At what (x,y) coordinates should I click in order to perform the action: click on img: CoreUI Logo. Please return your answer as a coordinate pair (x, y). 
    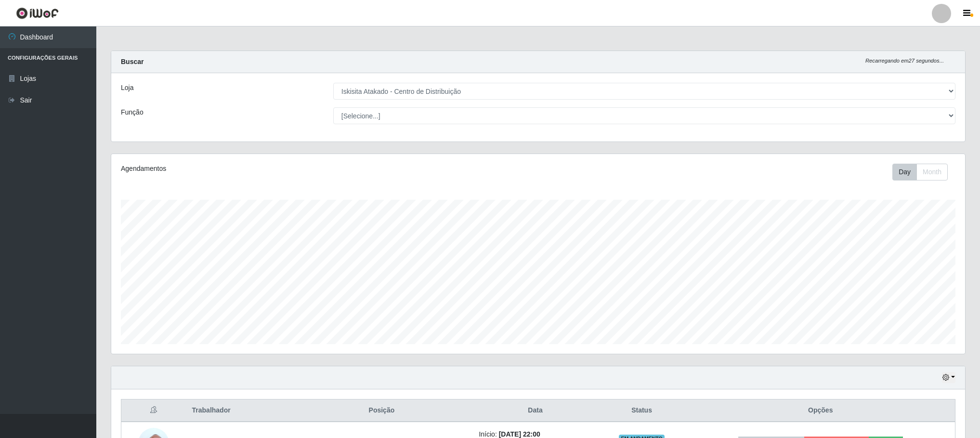
    Looking at the image, I should click on (37, 13).